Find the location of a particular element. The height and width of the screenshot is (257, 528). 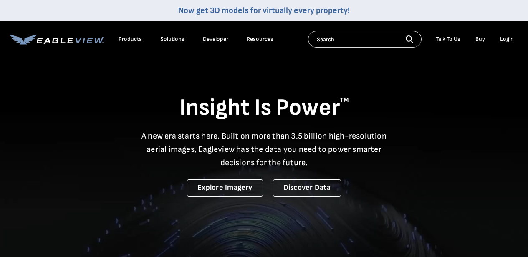

a: Now get 3D models for virtually every property! is located at coordinates (264, 10).